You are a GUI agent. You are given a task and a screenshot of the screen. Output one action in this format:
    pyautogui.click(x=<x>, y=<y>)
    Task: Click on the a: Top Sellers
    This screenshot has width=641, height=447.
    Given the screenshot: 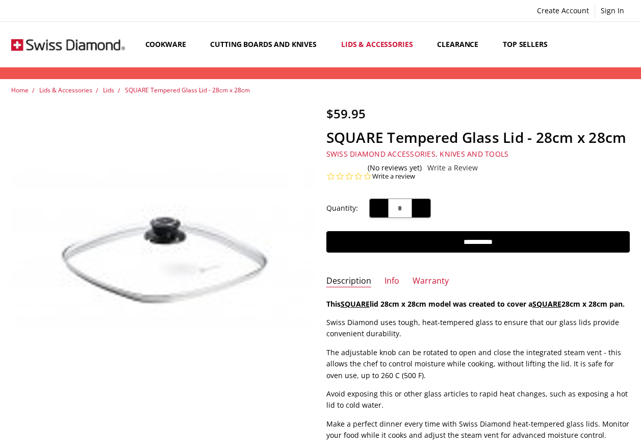 What is the action you would take?
    pyautogui.click(x=525, y=44)
    